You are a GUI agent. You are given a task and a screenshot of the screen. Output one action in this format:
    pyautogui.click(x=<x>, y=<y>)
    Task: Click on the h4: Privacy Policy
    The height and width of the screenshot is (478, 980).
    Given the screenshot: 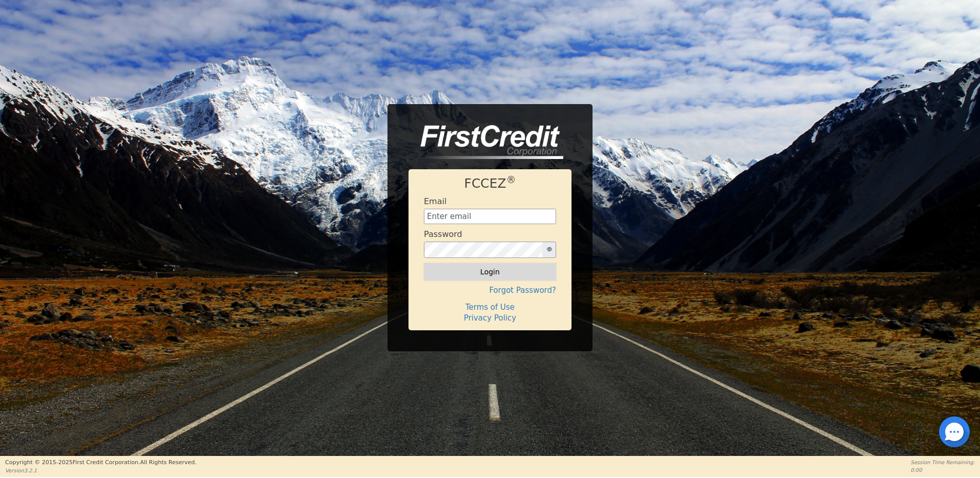 What is the action you would take?
    pyautogui.click(x=490, y=318)
    